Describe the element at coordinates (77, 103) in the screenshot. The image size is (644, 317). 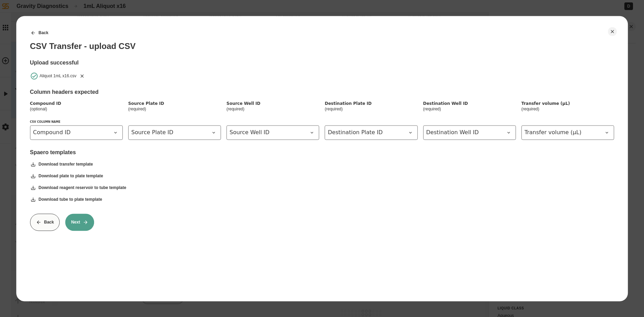
I see `div: Compound ID` at that location.